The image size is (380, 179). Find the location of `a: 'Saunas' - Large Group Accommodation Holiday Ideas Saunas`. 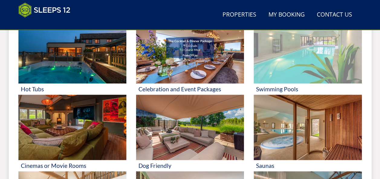

a: 'Saunas' - Large Group Accommodation Holiday Ideas Saunas is located at coordinates (307, 133).